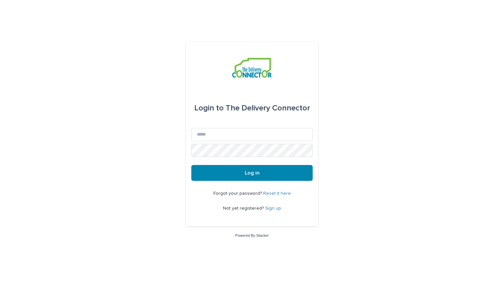  Describe the element at coordinates (252, 108) in the screenshot. I see `div: The Delivery Connector` at that location.